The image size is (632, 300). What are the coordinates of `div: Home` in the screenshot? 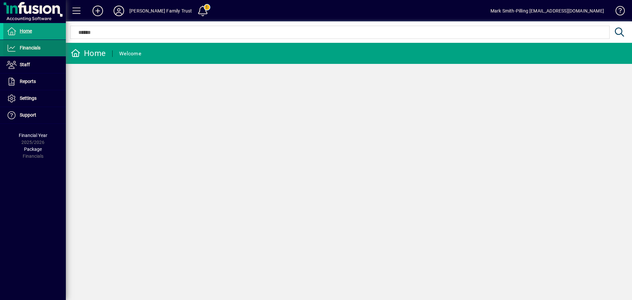 It's located at (88, 53).